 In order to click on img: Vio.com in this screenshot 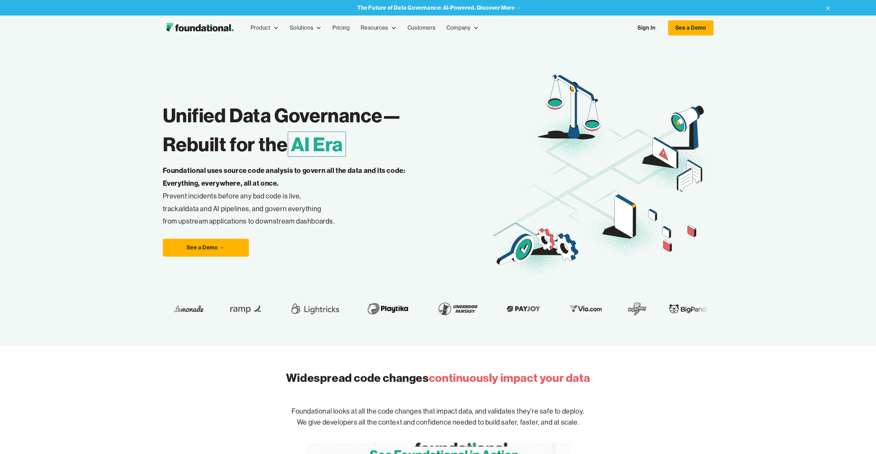, I will do `click(585, 308)`.